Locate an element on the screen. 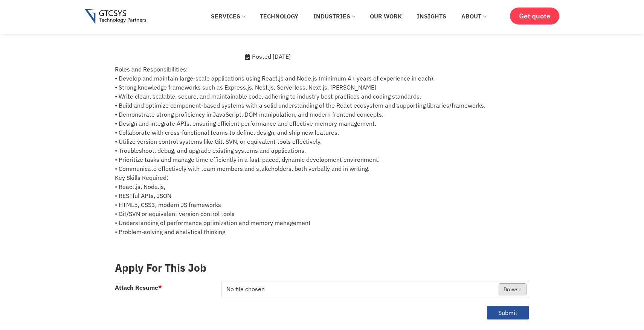 The height and width of the screenshot is (330, 644). a: Technology is located at coordinates (279, 16).